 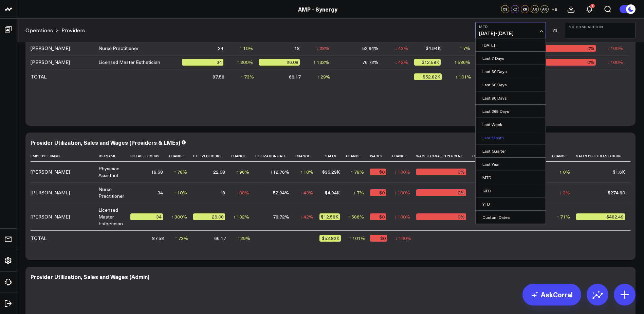 I want to click on a: YTD, so click(x=511, y=204).